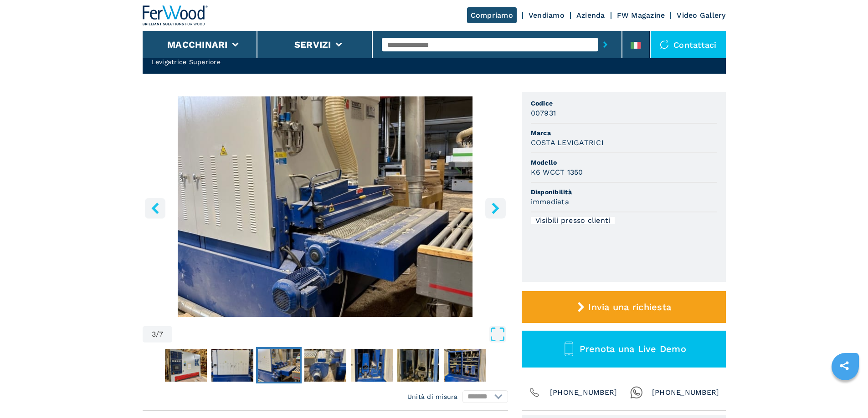  Describe the element at coordinates (550, 202) in the screenshot. I see `h3: immediata` at that location.